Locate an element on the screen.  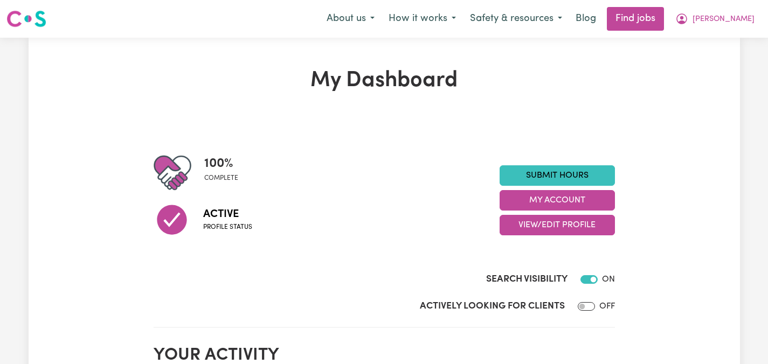
button: View/Edit Profile is located at coordinates (557, 225).